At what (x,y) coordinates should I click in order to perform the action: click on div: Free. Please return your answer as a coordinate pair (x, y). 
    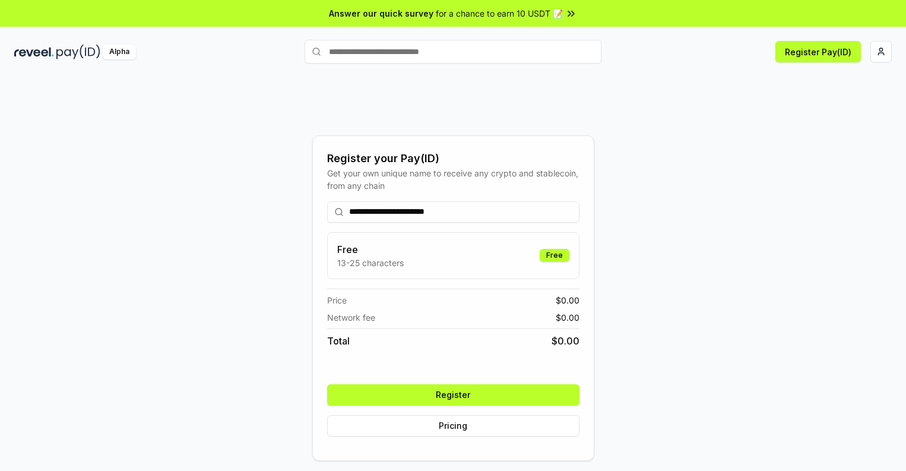
    Looking at the image, I should click on (555, 255).